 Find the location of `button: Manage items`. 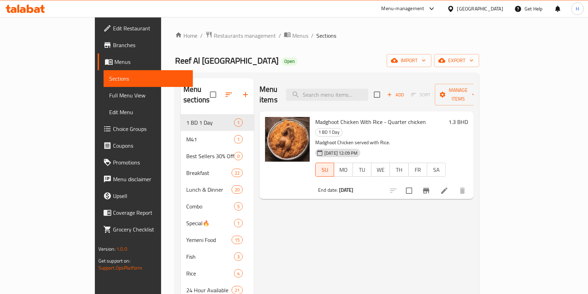

button: Manage items is located at coordinates (458, 94).